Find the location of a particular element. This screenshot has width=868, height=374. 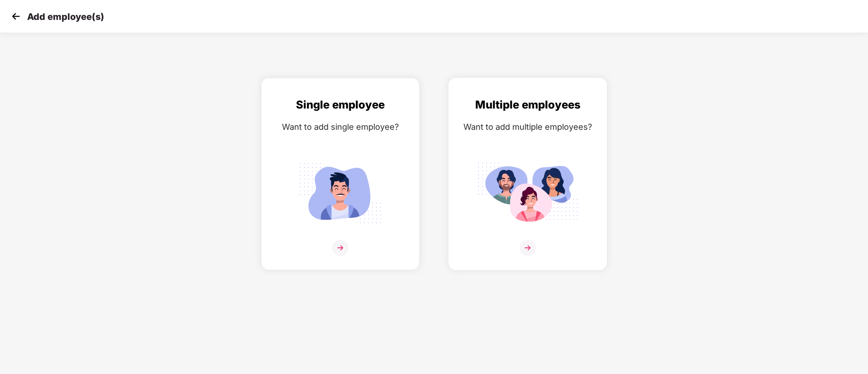

img: svg+xml;base64,PHN2ZyB4bWxucz0iaHR0cDovL3d3dy53My5vcmcvMjAwMC9zdmciIGlkPSJNdWx0aXBsZV9lbXBsb3llZS... is located at coordinates (528, 193).